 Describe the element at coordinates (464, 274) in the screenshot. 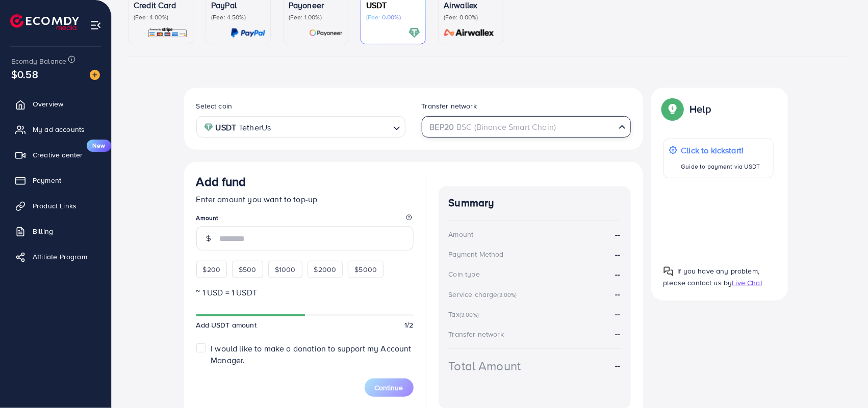

I see `div: Coin type` at that location.